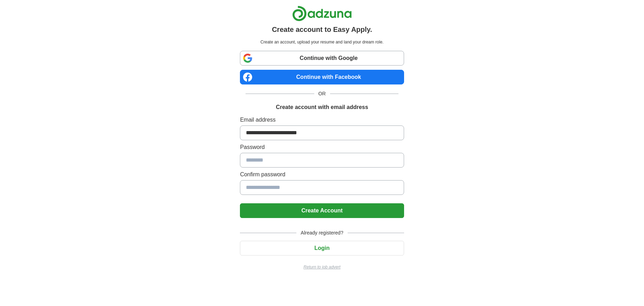 The height and width of the screenshot is (306, 644). Describe the element at coordinates (322, 93) in the screenshot. I see `span: OR` at that location.